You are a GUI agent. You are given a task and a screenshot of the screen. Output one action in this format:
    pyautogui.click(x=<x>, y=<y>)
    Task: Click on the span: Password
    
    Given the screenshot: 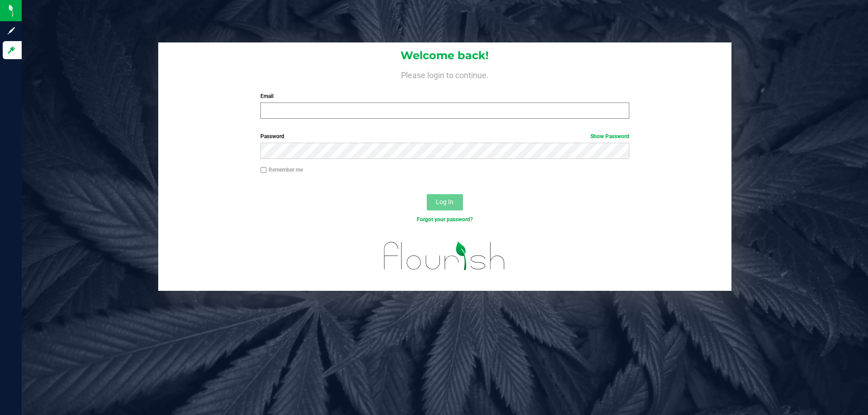 What is the action you would take?
    pyautogui.click(x=272, y=136)
    